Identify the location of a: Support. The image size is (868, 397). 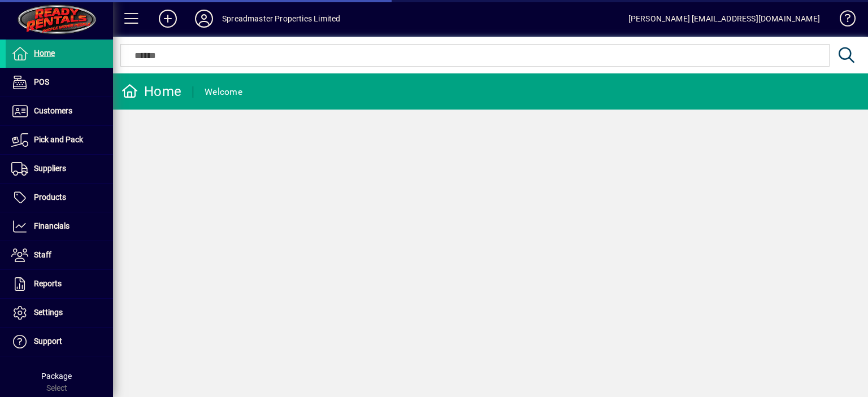
(59, 342).